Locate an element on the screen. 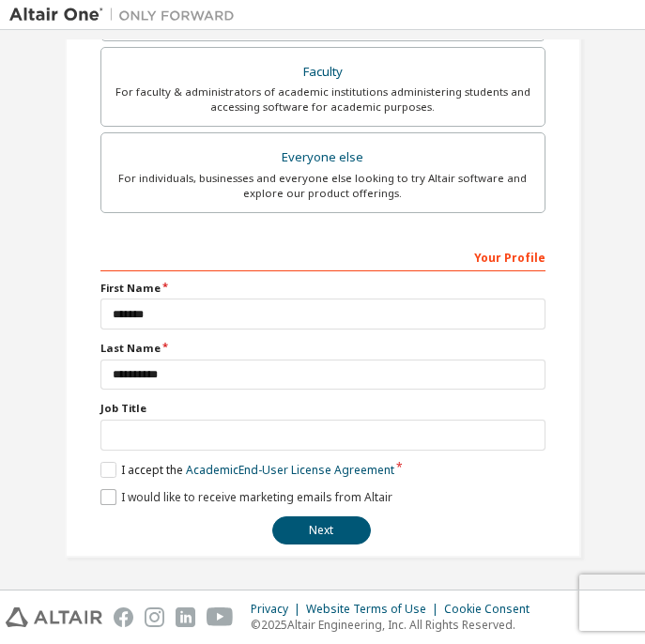 The width and height of the screenshot is (645, 644). label: Job Title is located at coordinates (323, 408).